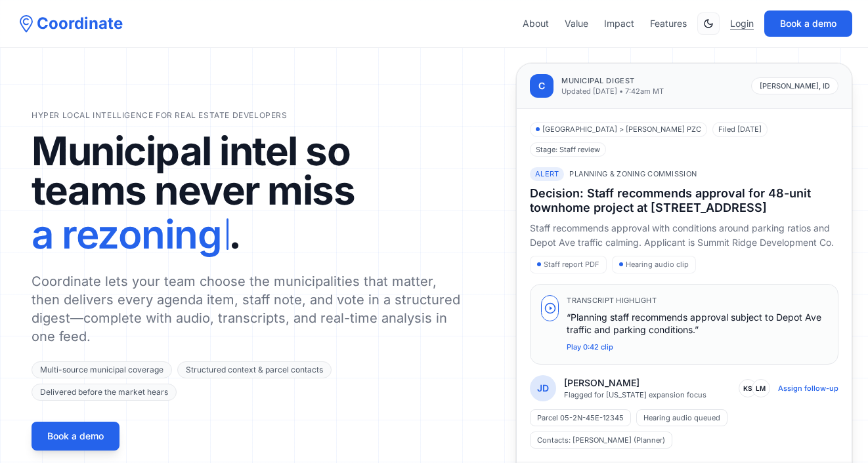 The image size is (868, 463). I want to click on a: Value, so click(576, 23).